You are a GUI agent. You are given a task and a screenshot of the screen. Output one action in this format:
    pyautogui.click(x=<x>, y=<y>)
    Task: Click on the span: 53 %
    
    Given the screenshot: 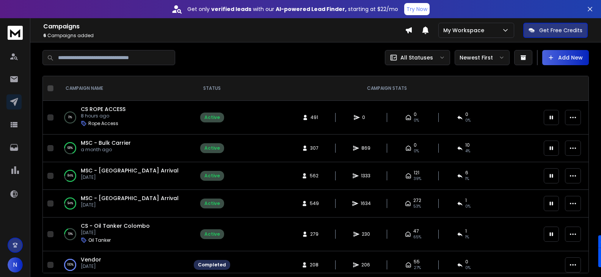 What is the action you would take?
    pyautogui.click(x=417, y=207)
    